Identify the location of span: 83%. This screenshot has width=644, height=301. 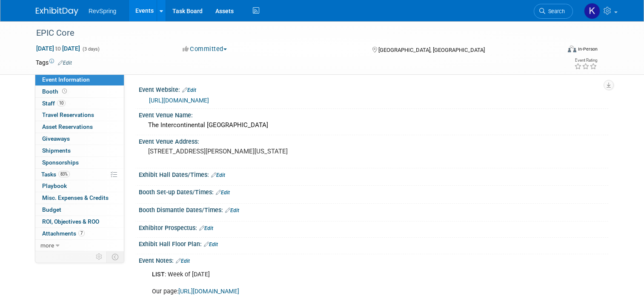
(64, 174).